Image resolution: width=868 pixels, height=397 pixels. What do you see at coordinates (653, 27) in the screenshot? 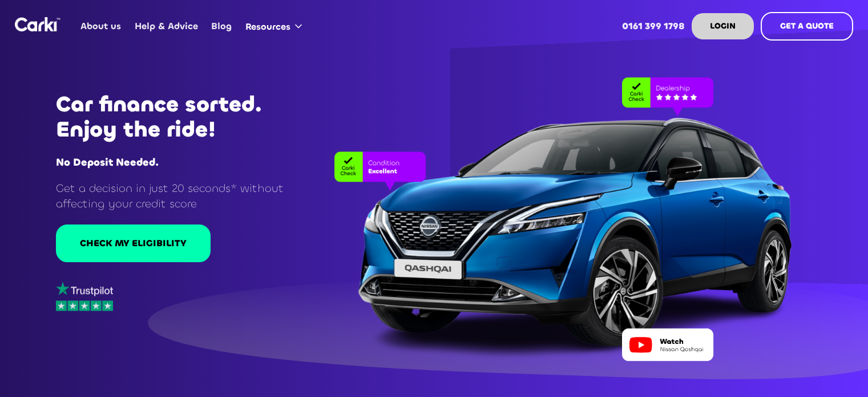
I see `a: 0161 399 1798` at bounding box center [653, 27].